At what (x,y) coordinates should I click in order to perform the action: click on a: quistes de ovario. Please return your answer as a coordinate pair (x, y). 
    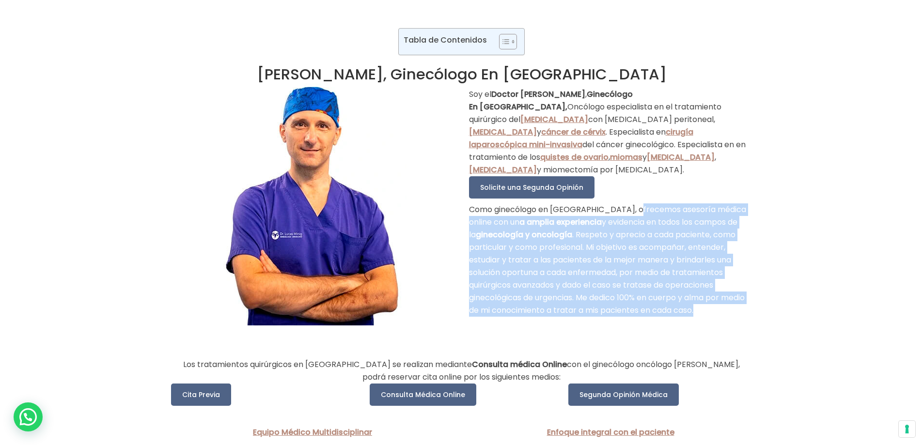
    Looking at the image, I should click on (574, 157).